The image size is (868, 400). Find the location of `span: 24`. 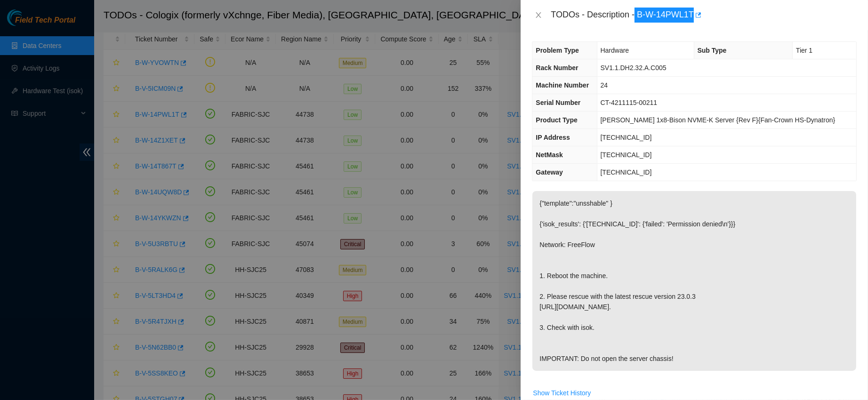

span: 24 is located at coordinates (604, 85).